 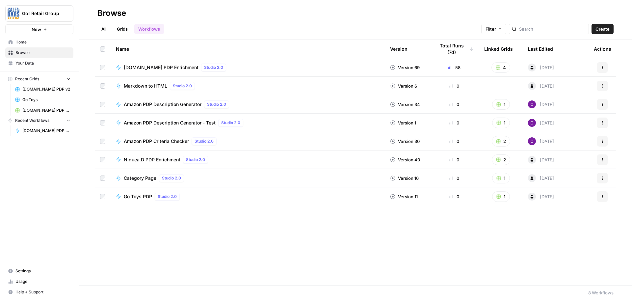 What do you see at coordinates (39, 13) in the screenshot?
I see `button: Workspace: Go! Retail Group` at bounding box center [39, 13].